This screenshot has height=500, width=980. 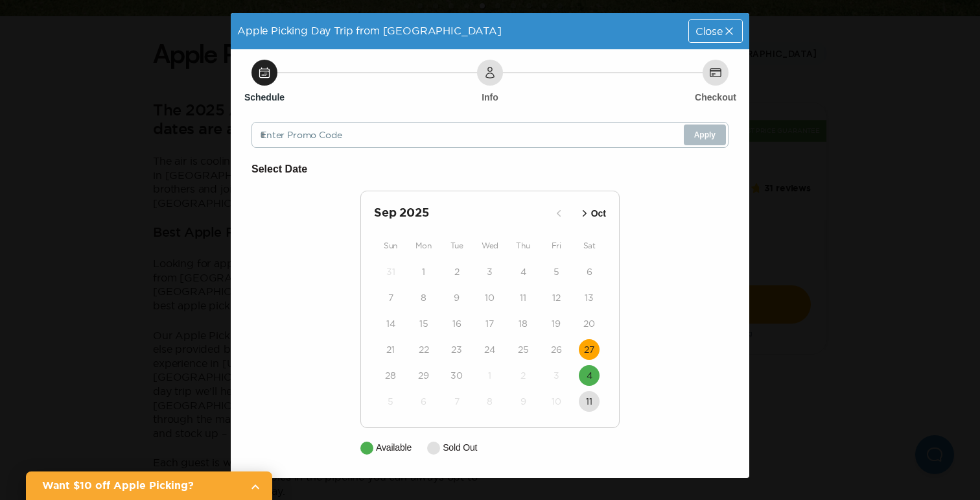 What do you see at coordinates (141, 485) in the screenshot?
I see `h2: Want $10 off Apple Picking?` at bounding box center [141, 485].